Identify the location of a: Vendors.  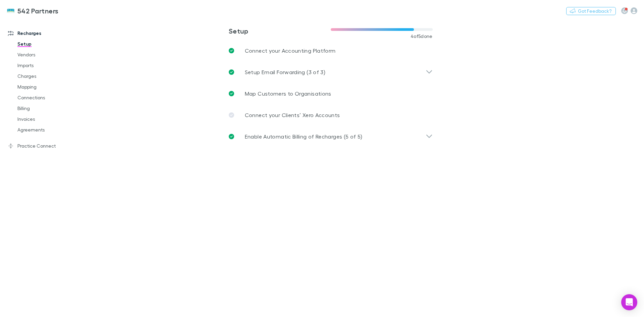
(50, 54).